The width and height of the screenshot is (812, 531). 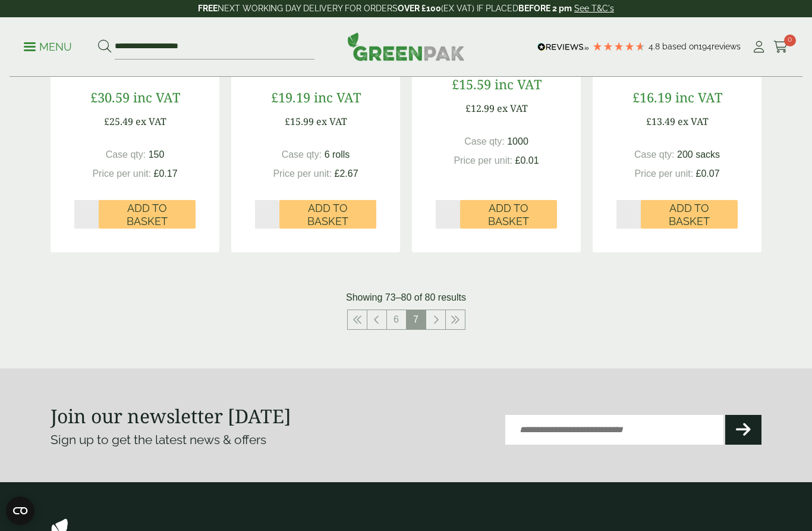 What do you see at coordinates (471, 84) in the screenshot?
I see `span: £15.59` at bounding box center [471, 84].